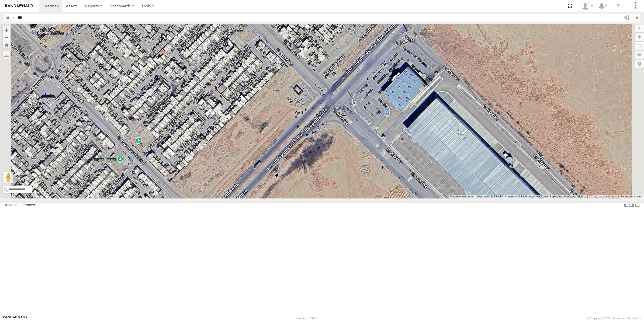 The width and height of the screenshot is (644, 321). What do you see at coordinates (6, 37) in the screenshot?
I see `button: Zoom out` at bounding box center [6, 37].